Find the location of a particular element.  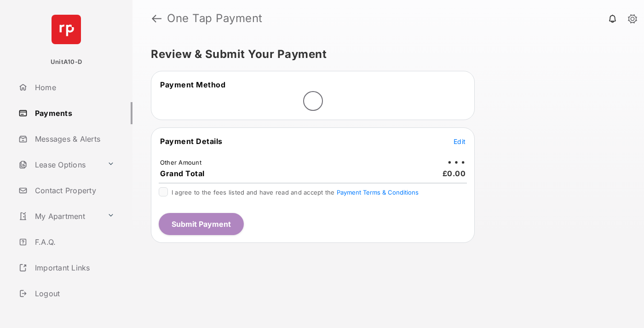

h5: Review & Submit Your Payment is located at coordinates (384, 54).